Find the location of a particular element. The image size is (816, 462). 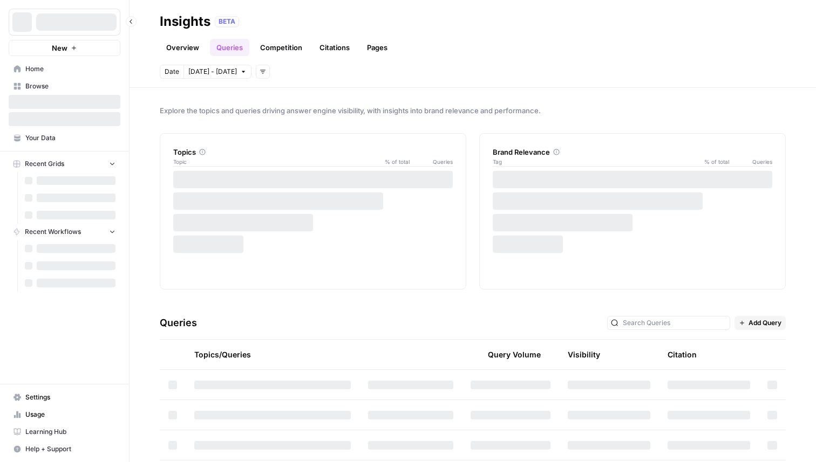

a: Citations is located at coordinates (335, 47).